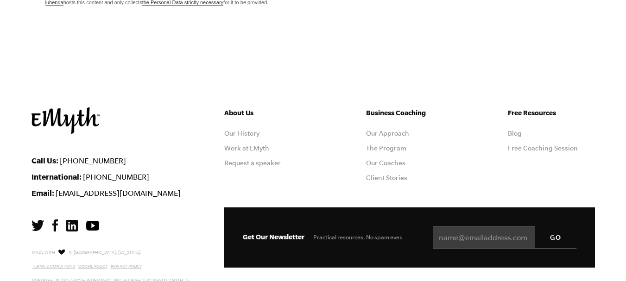 The image size is (626, 281). I want to click on h5: About Us, so click(268, 113).